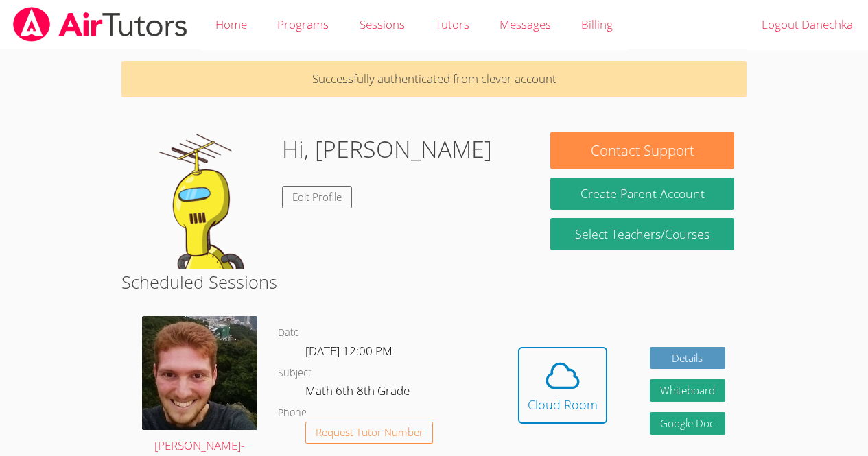  Describe the element at coordinates (563, 405) in the screenshot. I see `div: Cloud Room` at that location.